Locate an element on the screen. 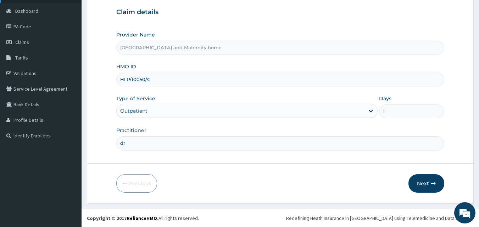 Image resolution: width=479 pixels, height=227 pixels. a: RelianceHMO is located at coordinates (142, 218).